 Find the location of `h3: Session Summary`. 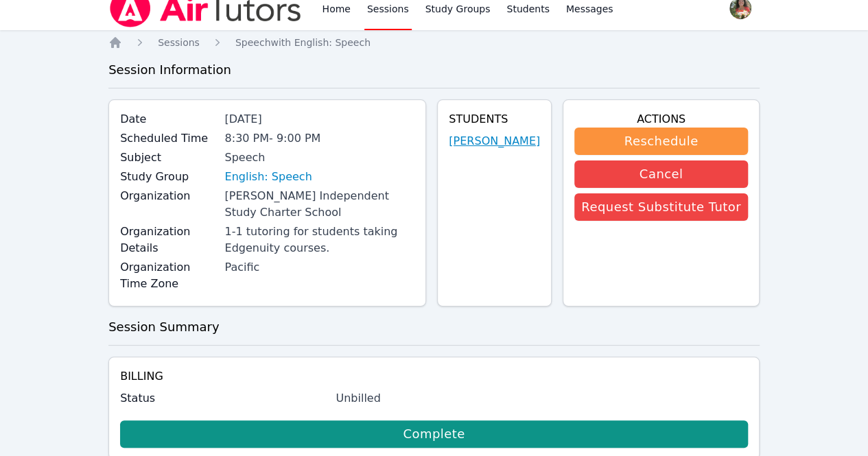

h3: Session Summary is located at coordinates (434, 327).